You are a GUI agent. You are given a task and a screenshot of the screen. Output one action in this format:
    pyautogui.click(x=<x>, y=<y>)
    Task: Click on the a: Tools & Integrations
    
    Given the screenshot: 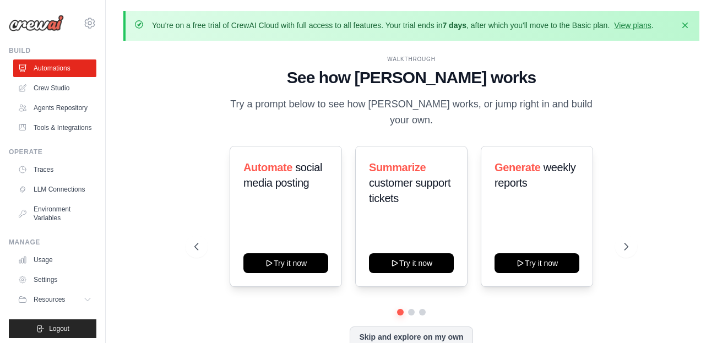 What is the action you would take?
    pyautogui.click(x=54, y=128)
    